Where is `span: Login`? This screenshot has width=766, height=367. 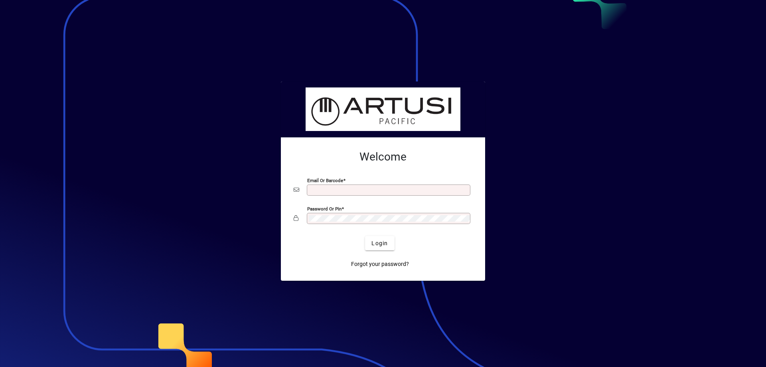
span: Login is located at coordinates (379, 243).